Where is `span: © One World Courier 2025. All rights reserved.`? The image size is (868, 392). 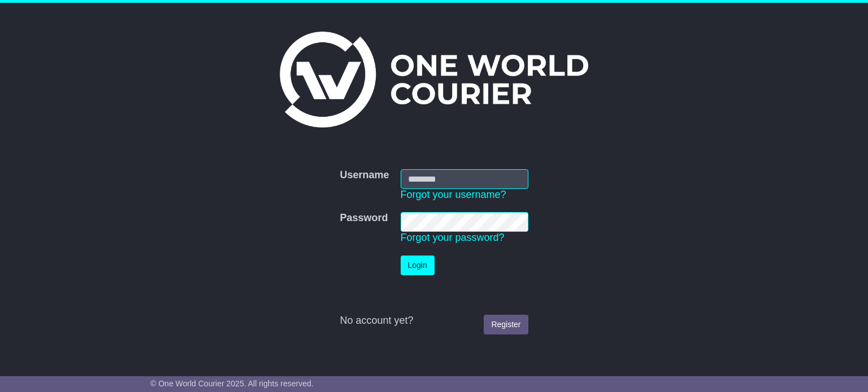
span: © One World Courier 2025. All rights reserved. is located at coordinates (231, 383).